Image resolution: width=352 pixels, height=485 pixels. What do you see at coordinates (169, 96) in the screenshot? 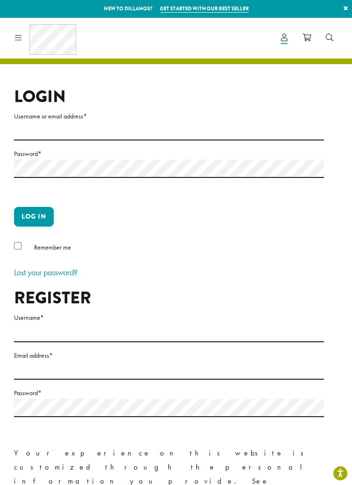
I see `h2: Login` at bounding box center [169, 96].